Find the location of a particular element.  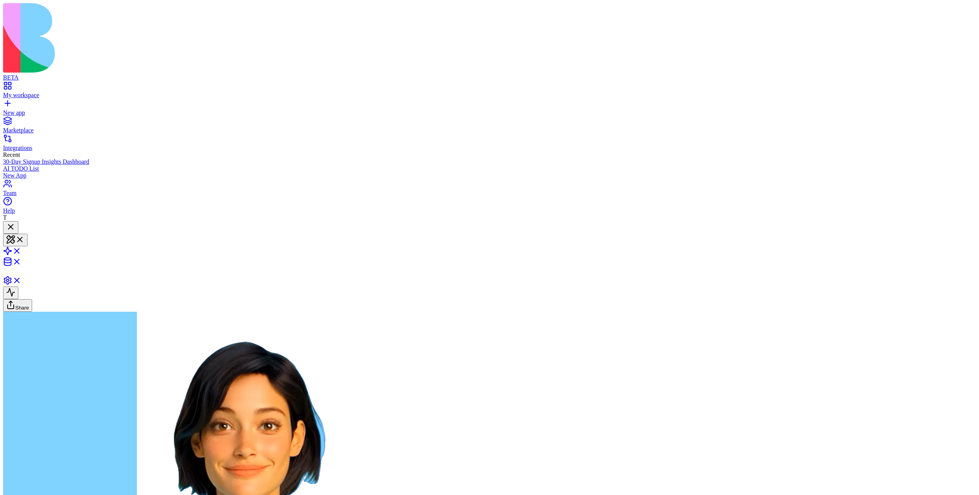

span: Recent is located at coordinates (11, 155).